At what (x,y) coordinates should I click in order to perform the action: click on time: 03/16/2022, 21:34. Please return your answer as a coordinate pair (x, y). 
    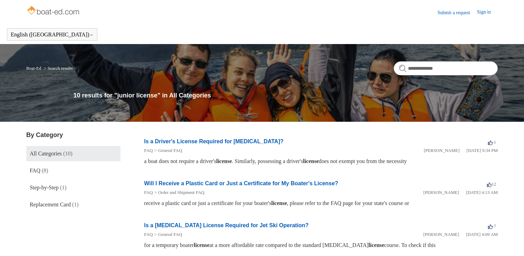
    Looking at the image, I should click on (482, 150).